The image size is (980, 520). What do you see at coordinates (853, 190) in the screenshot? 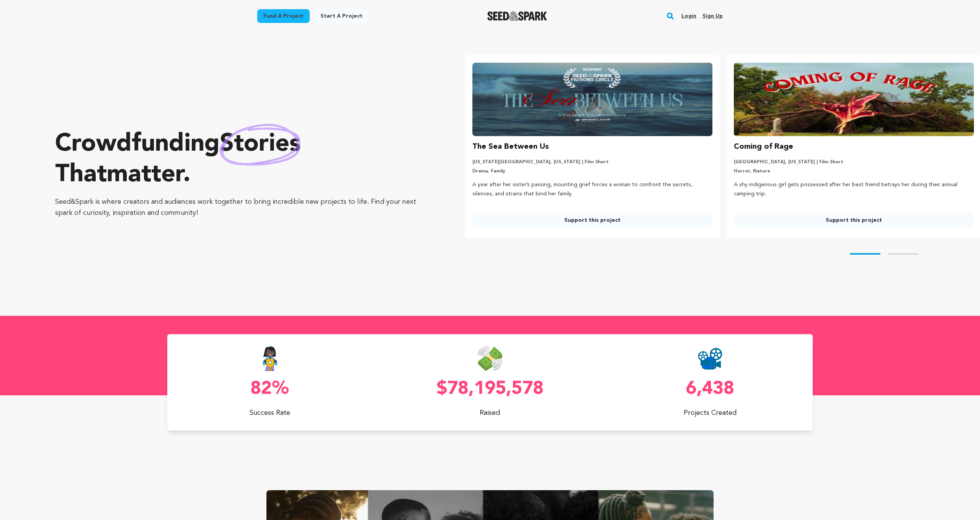
I see `p: A shy indigenous girl gets possessed after her best friend betrays her during their annual campin...` at bounding box center [853, 190].